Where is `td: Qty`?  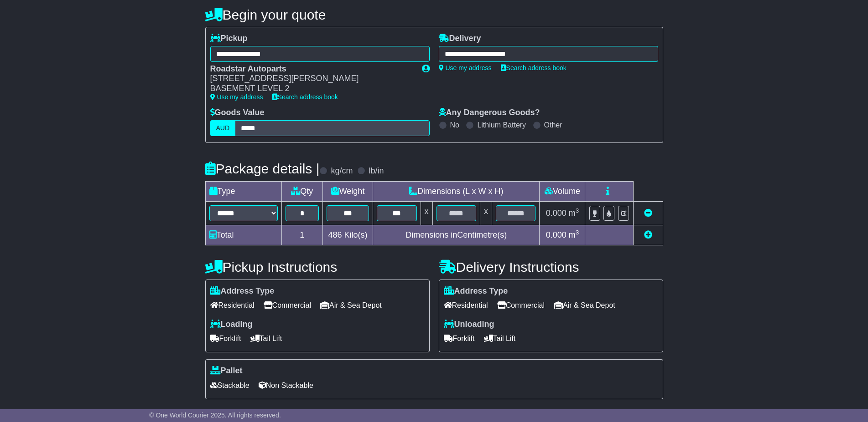 td: Qty is located at coordinates (302, 192).